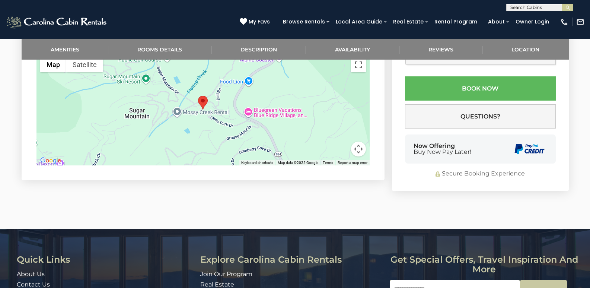 The image size is (590, 288). What do you see at coordinates (53, 65) in the screenshot?
I see `button: Show street map` at bounding box center [53, 65].